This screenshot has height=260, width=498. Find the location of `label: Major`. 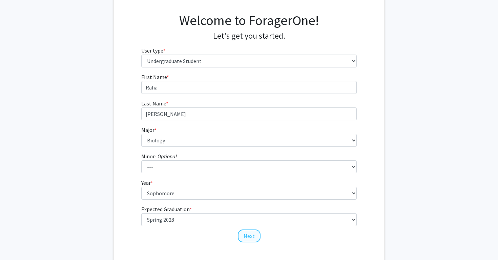

label: Major is located at coordinates (149, 130).